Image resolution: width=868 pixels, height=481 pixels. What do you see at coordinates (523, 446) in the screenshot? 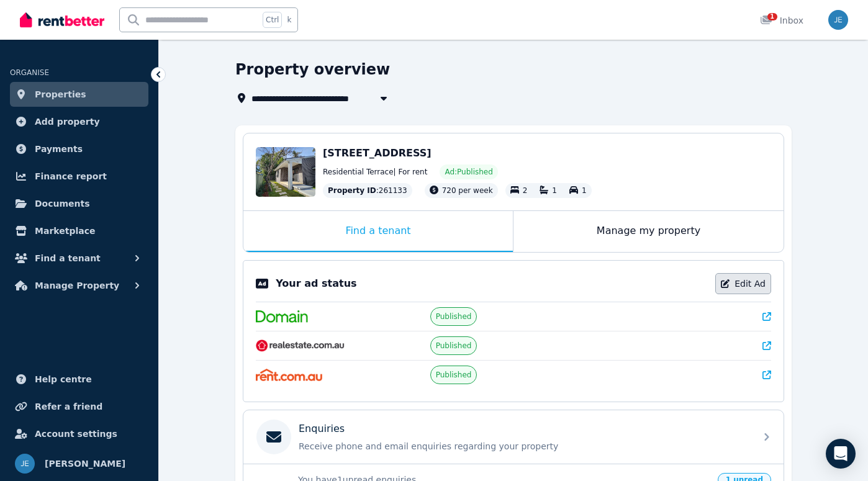
I see `p: Receive phone and email enquiries regarding your property` at bounding box center [523, 446].